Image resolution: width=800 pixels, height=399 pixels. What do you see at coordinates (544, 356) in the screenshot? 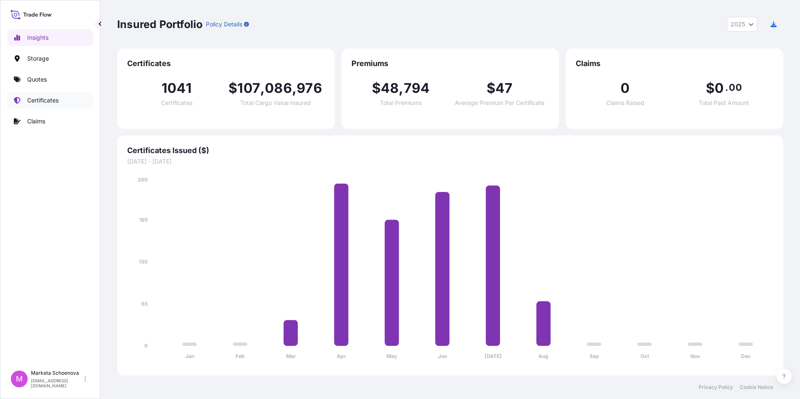
I see `tspan: Aug` at bounding box center [544, 356].